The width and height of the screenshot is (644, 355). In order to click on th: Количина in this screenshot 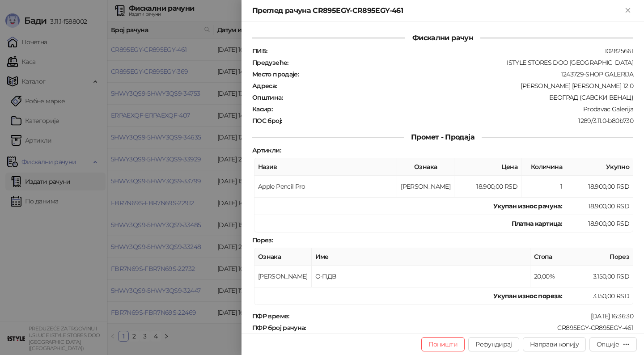, I will do `click(543, 167)`.